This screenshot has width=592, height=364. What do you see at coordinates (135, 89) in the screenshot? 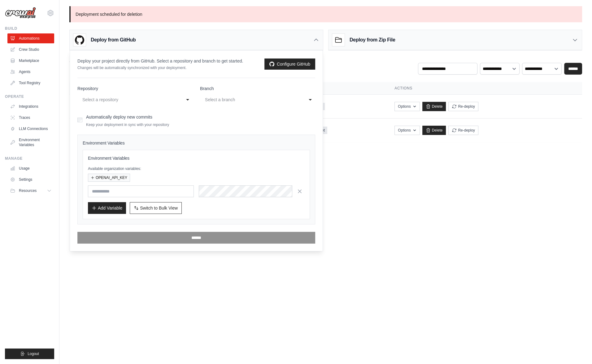
I see `label: Repository` at bounding box center [135, 89].